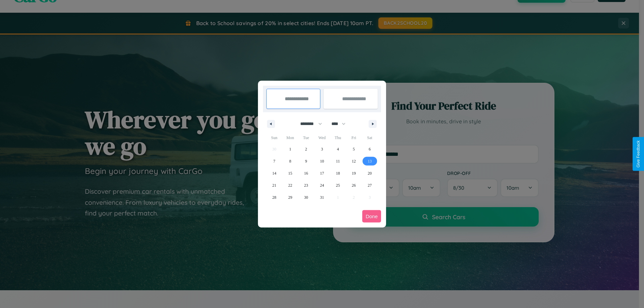 This screenshot has width=644, height=308. I want to click on button: 24, so click(321, 185).